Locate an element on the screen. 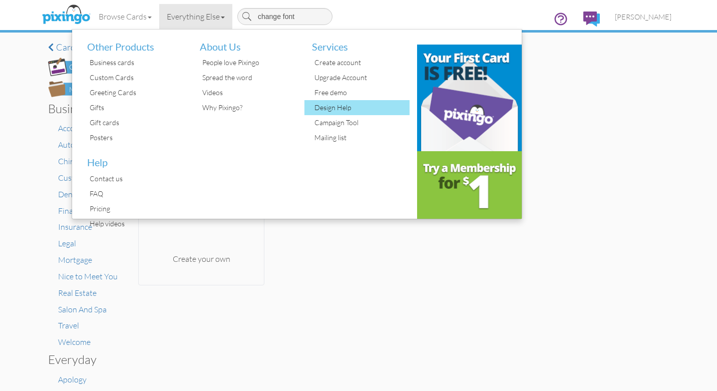 Image resolution: width=717 pixels, height=391 pixels. img: b31c39d9-a6cc-4959-841f-c4fb373484ab.png is located at coordinates (470, 98).